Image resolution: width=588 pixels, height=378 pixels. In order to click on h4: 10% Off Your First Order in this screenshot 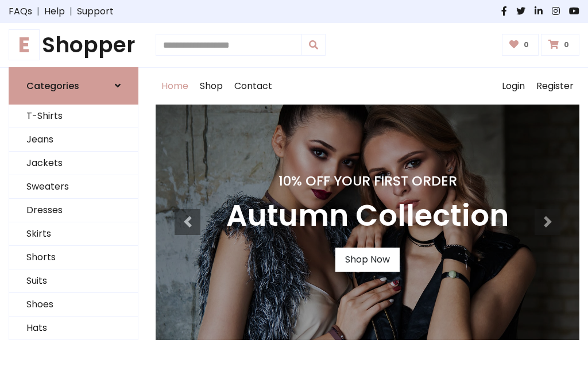, I will do `click(367, 181)`.